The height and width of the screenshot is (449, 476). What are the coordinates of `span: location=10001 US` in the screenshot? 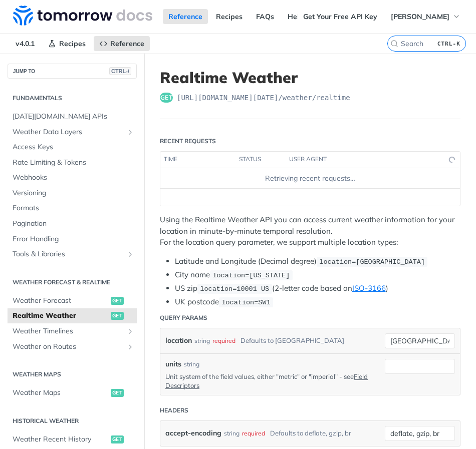 It's located at (234, 289).